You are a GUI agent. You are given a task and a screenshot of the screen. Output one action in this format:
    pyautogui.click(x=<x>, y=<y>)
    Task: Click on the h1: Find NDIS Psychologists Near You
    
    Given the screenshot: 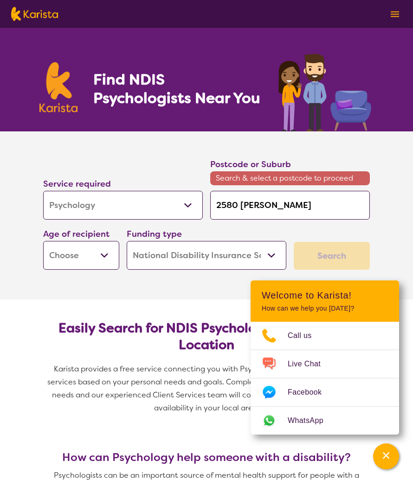 What is the action you would take?
    pyautogui.click(x=179, y=89)
    